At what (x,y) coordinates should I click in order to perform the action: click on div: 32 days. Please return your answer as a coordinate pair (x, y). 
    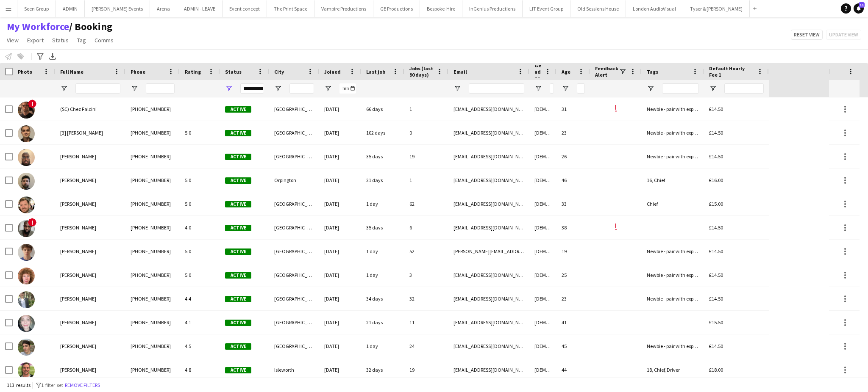
    Looking at the image, I should click on (383, 370).